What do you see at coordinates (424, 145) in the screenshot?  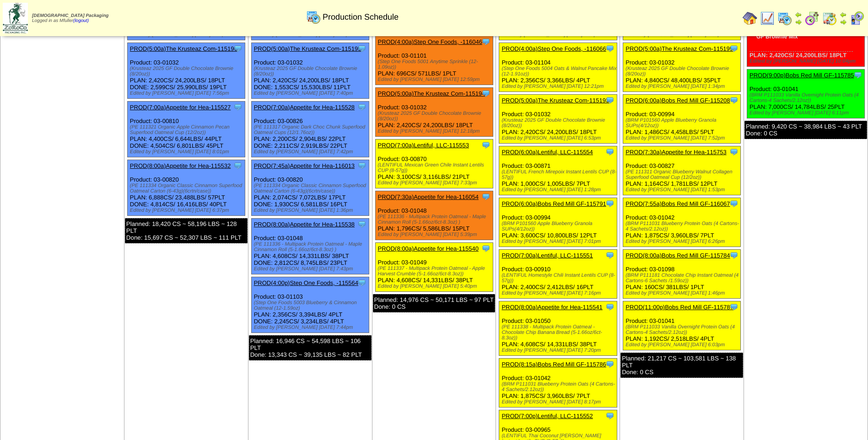 I see `a: PROD(7:00a)Lentiful, LLC-115553` at bounding box center [424, 145].